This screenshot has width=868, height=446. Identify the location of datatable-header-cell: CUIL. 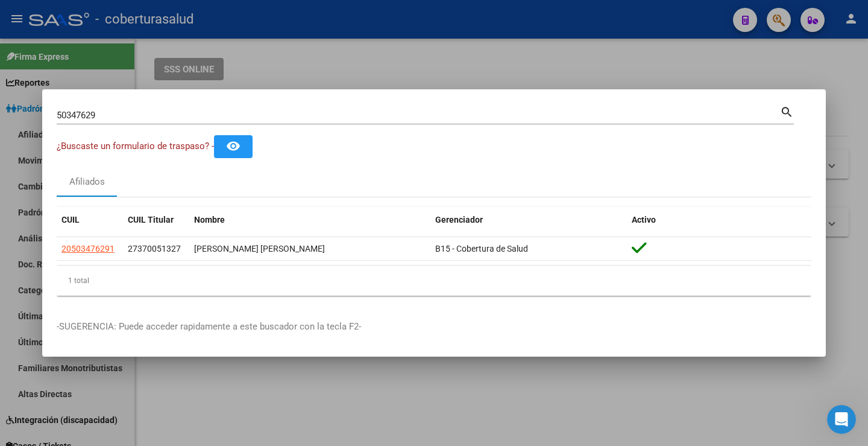
(90, 219).